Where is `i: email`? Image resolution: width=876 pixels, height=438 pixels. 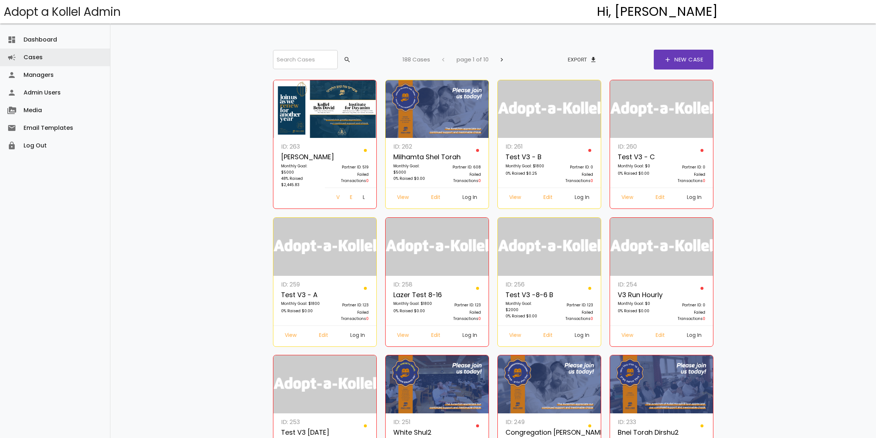 i: email is located at coordinates (12, 128).